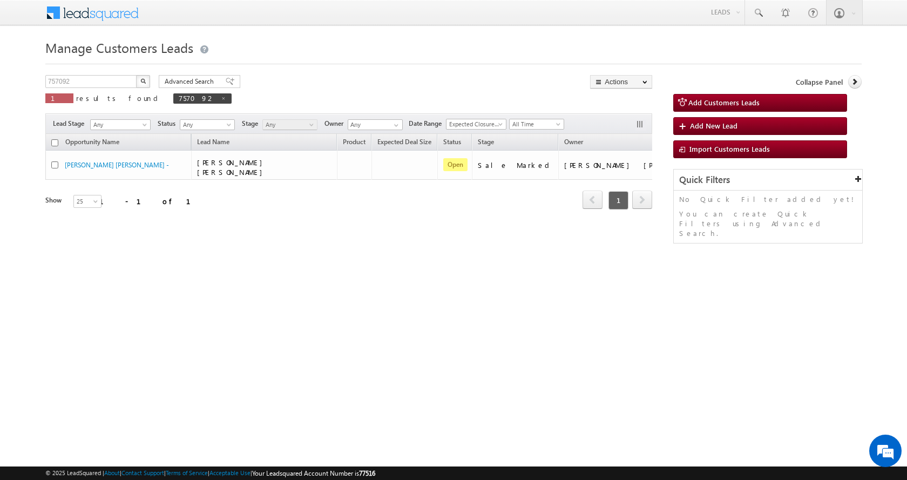 The width and height of the screenshot is (907, 480). I want to click on div: Quick Filters, so click(768, 180).